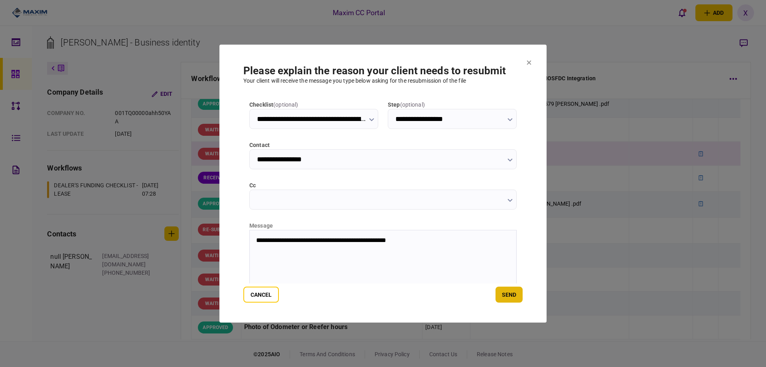 The image size is (766, 367). I want to click on label: contact, so click(383, 144).